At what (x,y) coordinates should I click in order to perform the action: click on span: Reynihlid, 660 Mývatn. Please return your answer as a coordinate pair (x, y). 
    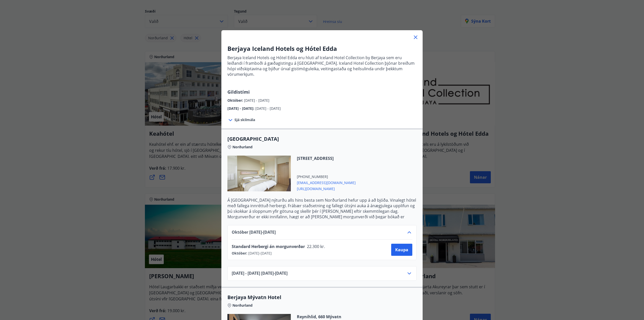
    Looking at the image, I should click on (326, 317).